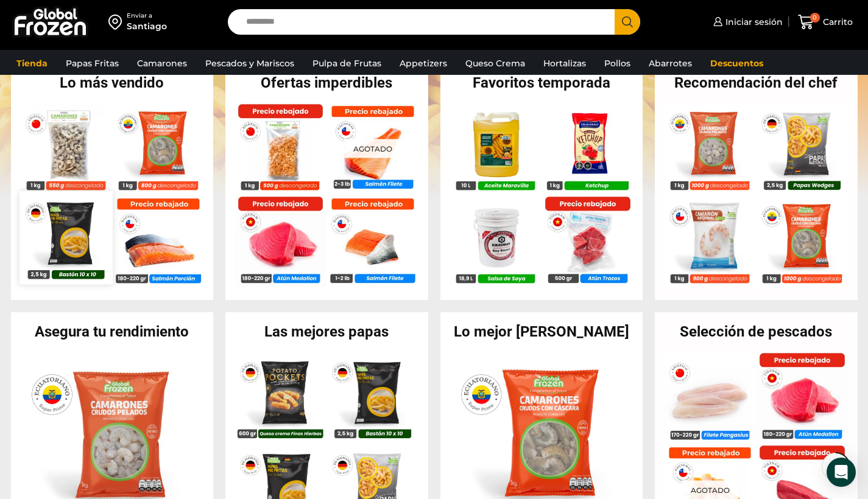 This screenshot has height=499, width=868. Describe the element at coordinates (565, 64) in the screenshot. I see `a: Hortalizas` at that location.